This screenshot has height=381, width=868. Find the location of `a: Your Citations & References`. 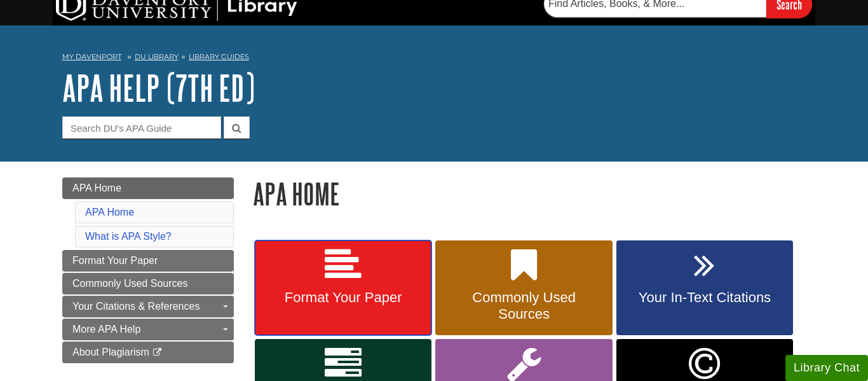

a: Your Citations & References is located at coordinates (148, 306).